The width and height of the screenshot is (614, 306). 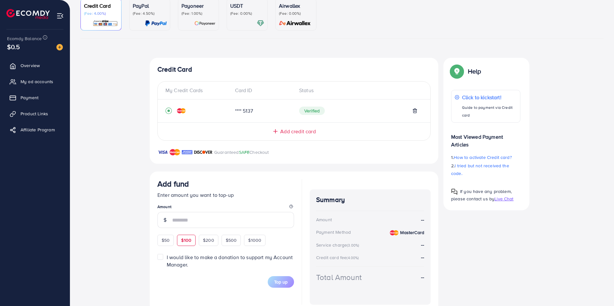 I want to click on span: Affiliate Program, so click(x=38, y=130).